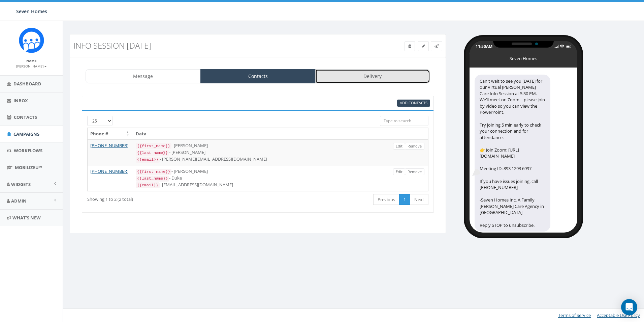  I want to click on th: Data, so click(261, 133).